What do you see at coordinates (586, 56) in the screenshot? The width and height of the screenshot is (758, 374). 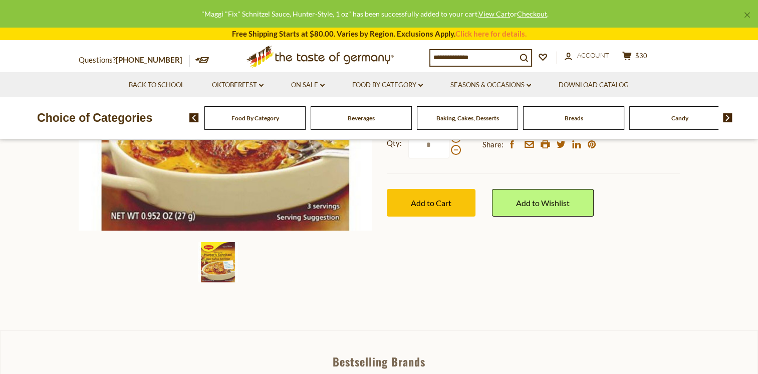 I see `a: Account` at bounding box center [586, 56].